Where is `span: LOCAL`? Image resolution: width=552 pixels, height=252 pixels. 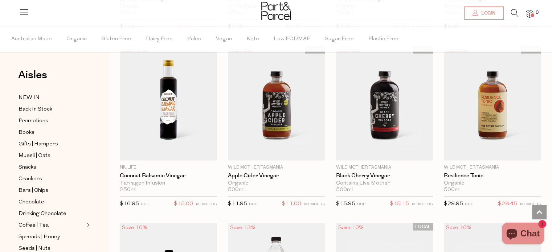
span: LOCAL is located at coordinates (423, 227).